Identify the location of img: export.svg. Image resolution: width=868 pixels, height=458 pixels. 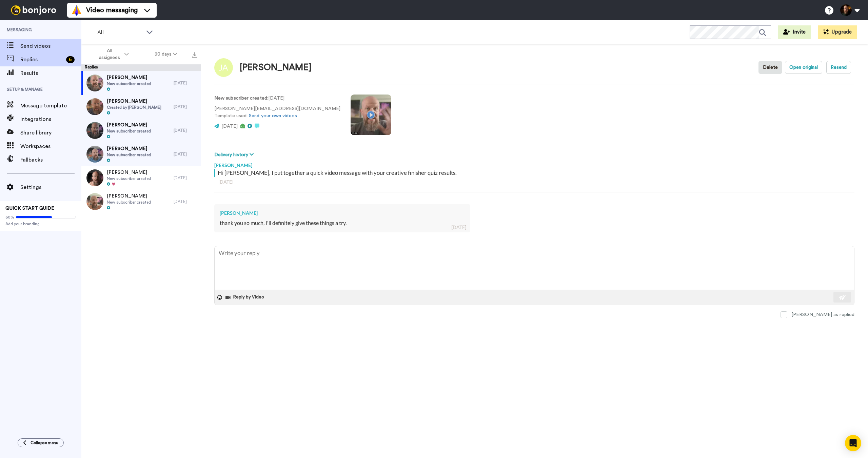
(194, 55).